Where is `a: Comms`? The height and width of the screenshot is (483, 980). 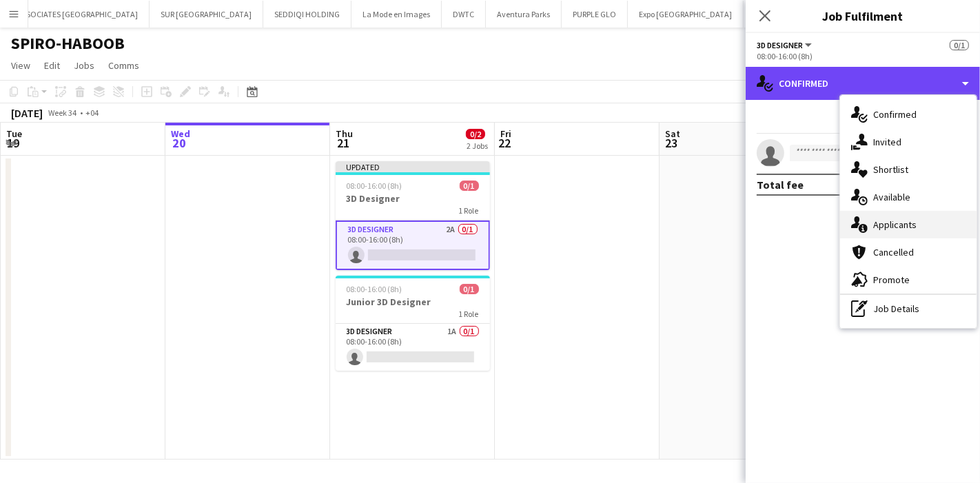
a: Comms is located at coordinates (123, 66).